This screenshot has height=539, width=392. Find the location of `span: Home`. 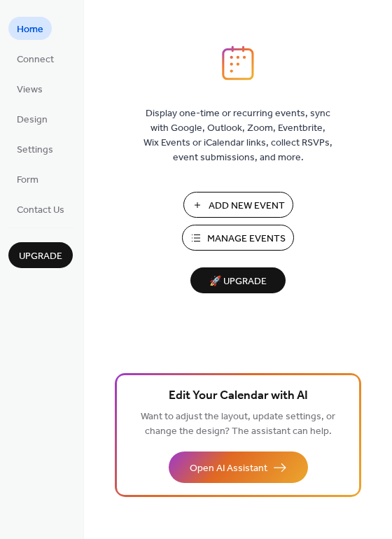

span: Home is located at coordinates (30, 29).